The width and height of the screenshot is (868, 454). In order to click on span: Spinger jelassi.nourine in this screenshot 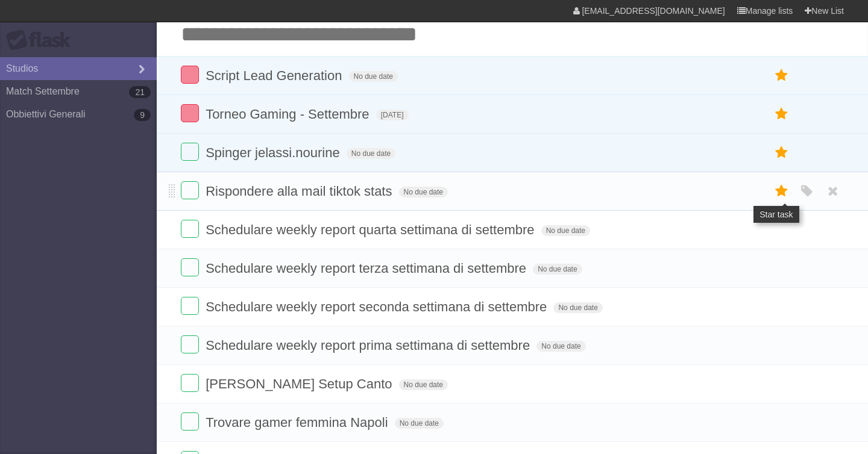, I will do `click(274, 152)`.